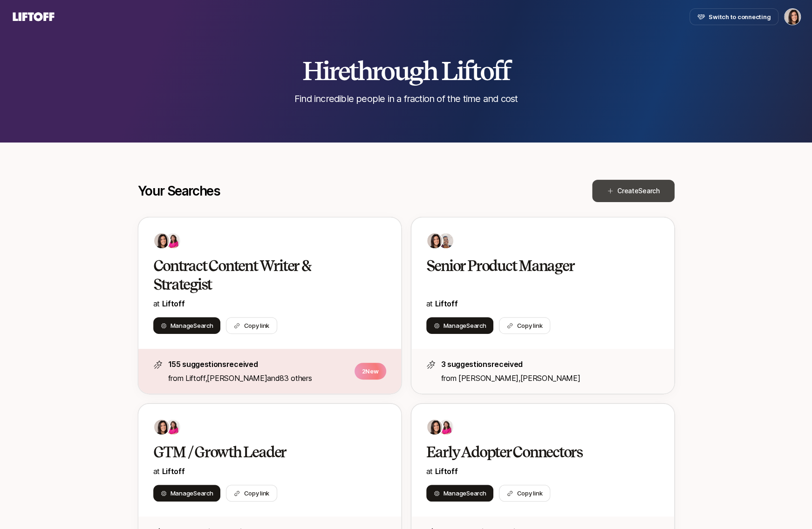 The image size is (812, 529). What do you see at coordinates (429, 71) in the screenshot?
I see `span: through Liftoff` at bounding box center [429, 71].